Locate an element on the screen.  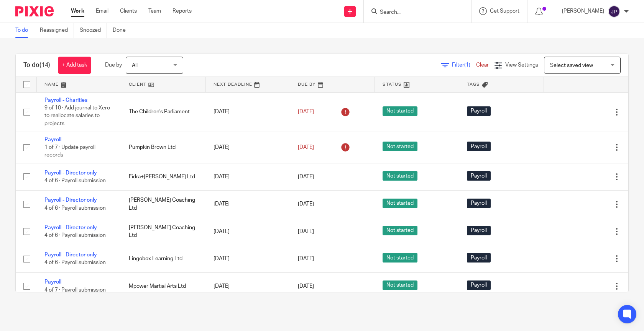
a: Clear is located at coordinates (482, 65).